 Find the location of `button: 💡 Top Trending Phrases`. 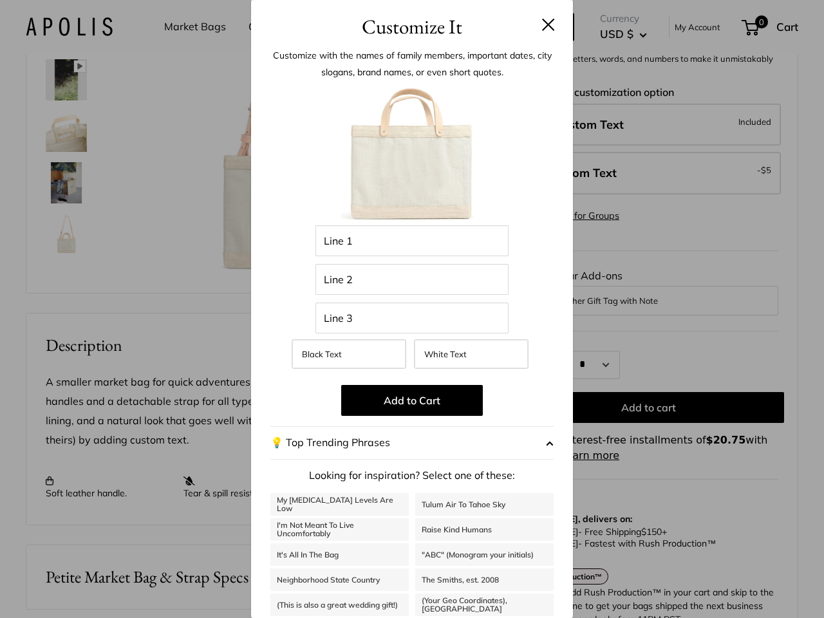

button: 💡 Top Trending Phrases is located at coordinates (412, 443).